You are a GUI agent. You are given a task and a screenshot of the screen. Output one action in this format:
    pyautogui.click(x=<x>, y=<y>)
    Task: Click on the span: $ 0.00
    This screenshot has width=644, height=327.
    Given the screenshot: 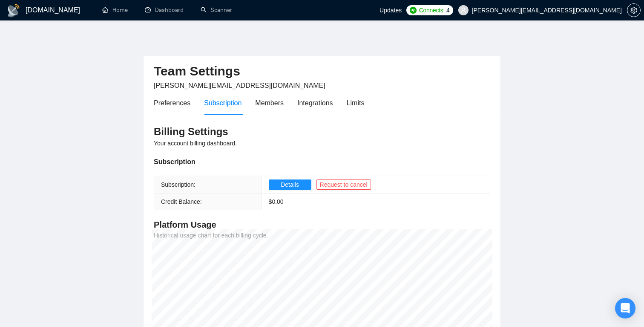 What is the action you would take?
    pyautogui.click(x=276, y=202)
    